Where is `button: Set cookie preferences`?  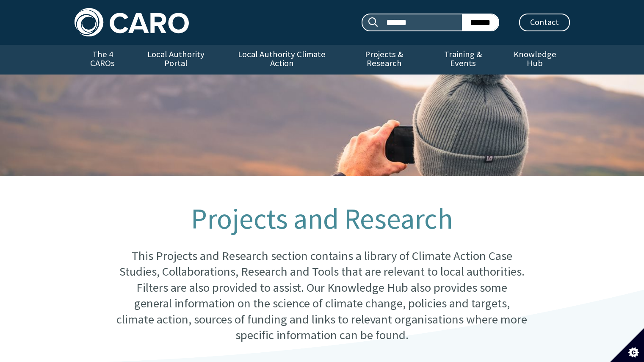 button: Set cookie preferences is located at coordinates (627, 345).